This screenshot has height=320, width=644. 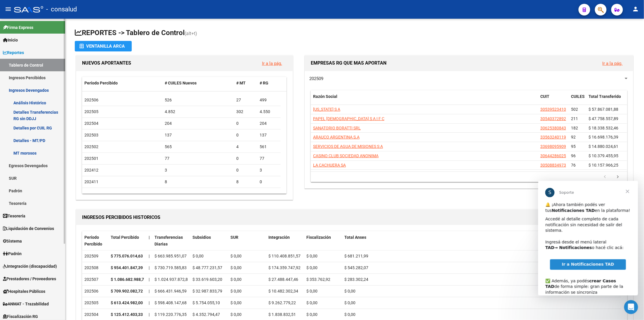 What do you see at coordinates (282, 303) in the screenshot?
I see `span: $ 9.262.779,22` at bounding box center [282, 303].